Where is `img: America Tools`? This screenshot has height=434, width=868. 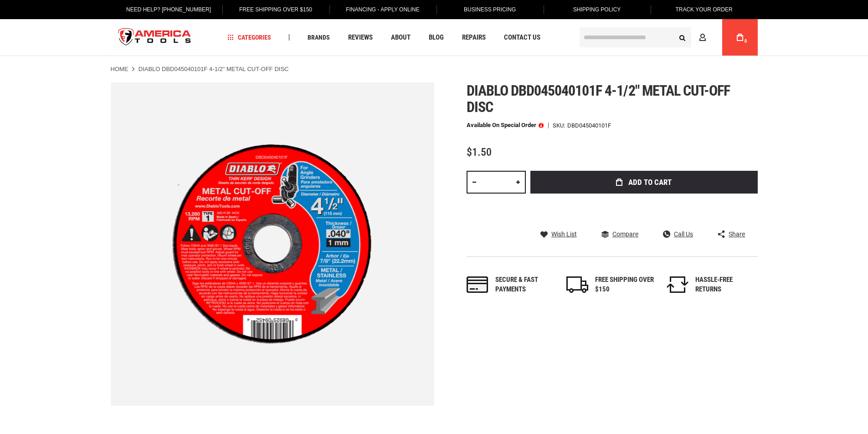
img: America Tools is located at coordinates (155, 37).